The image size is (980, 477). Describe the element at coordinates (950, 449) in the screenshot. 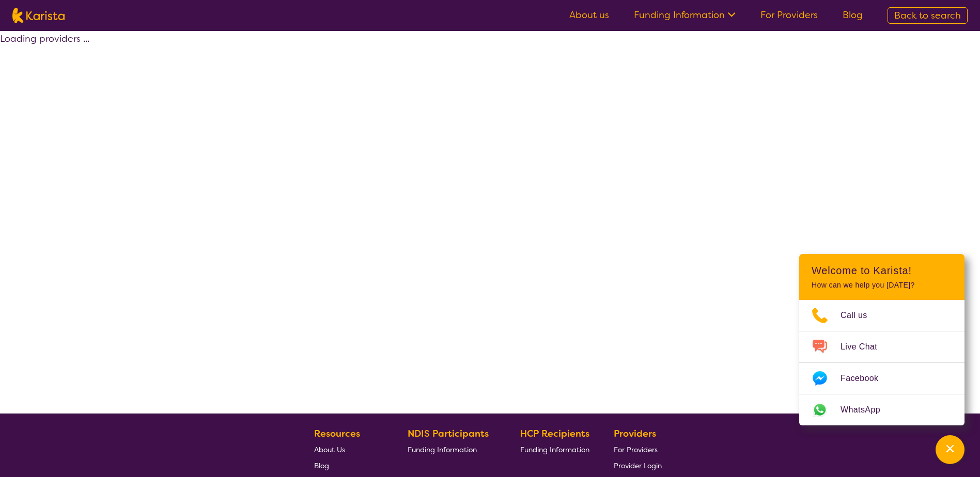

I see `button: Channel Menu` at that location.